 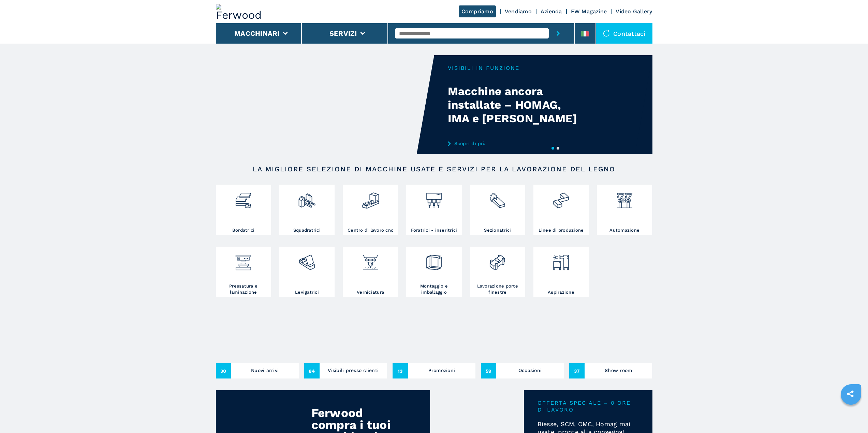 What do you see at coordinates (518, 11) in the screenshot?
I see `a: Vendiamo` at bounding box center [518, 11].